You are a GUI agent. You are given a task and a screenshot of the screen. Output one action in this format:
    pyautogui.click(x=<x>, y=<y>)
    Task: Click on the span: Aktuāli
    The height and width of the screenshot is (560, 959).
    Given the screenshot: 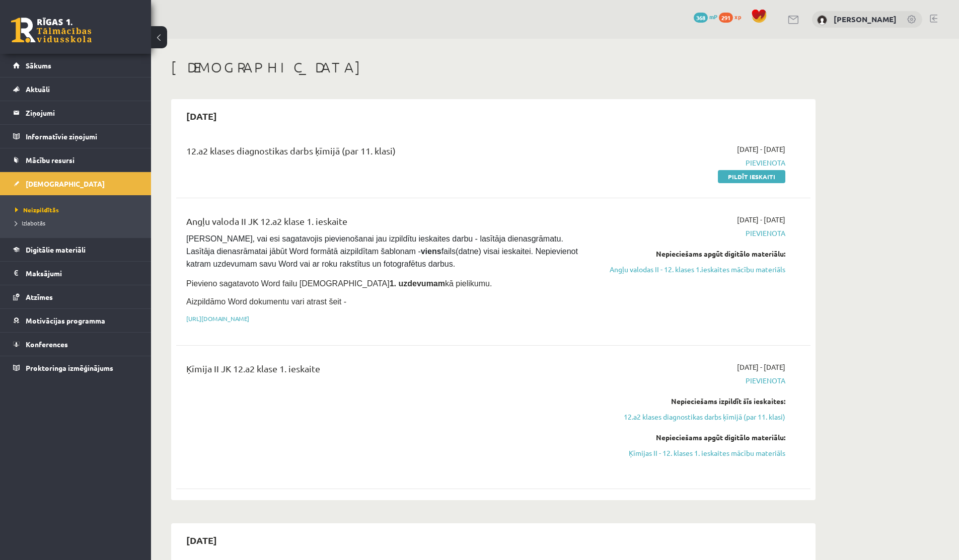 What is the action you would take?
    pyautogui.click(x=37, y=89)
    